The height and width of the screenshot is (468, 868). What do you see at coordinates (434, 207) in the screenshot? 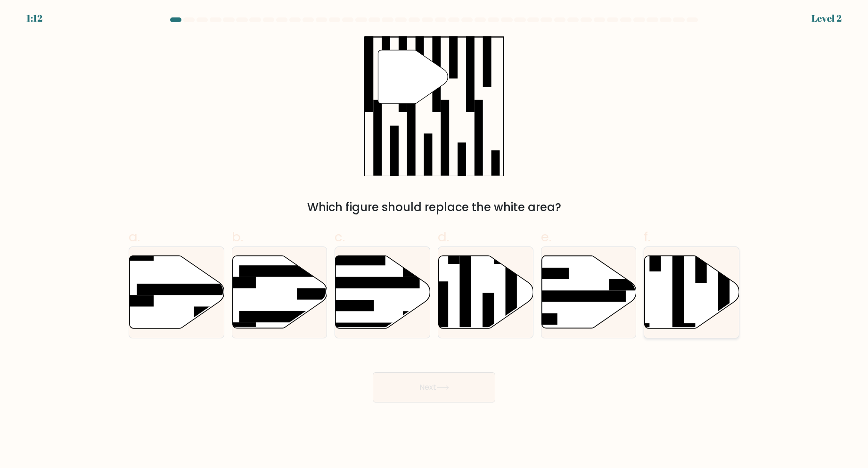
I see `div: Which figure should replace the white area?` at bounding box center [434, 207].